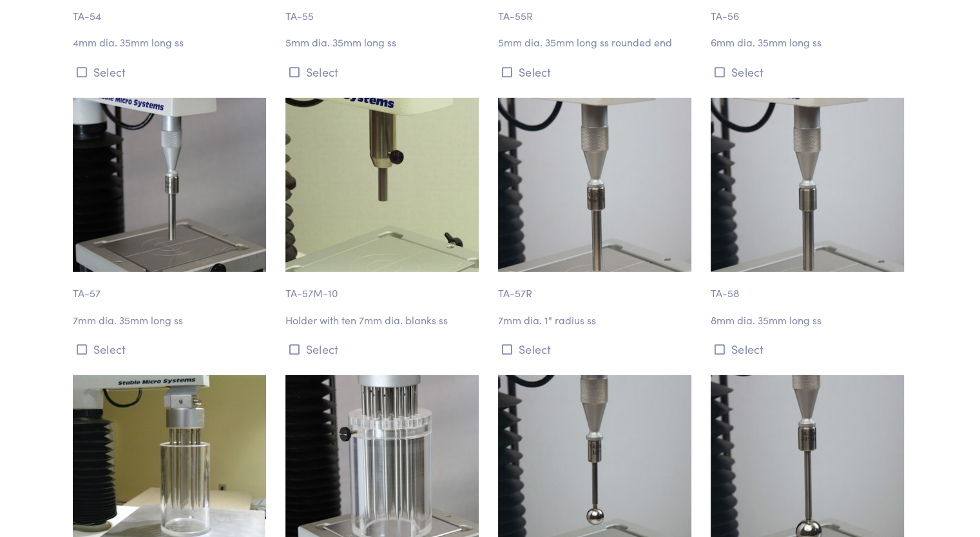  I want to click on p: TA-57, so click(171, 286).